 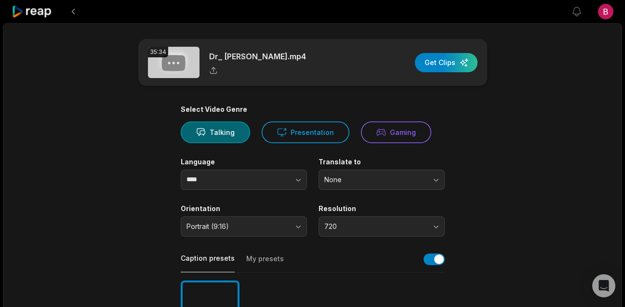 What do you see at coordinates (265, 263) in the screenshot?
I see `button: My presets` at bounding box center [265, 263].